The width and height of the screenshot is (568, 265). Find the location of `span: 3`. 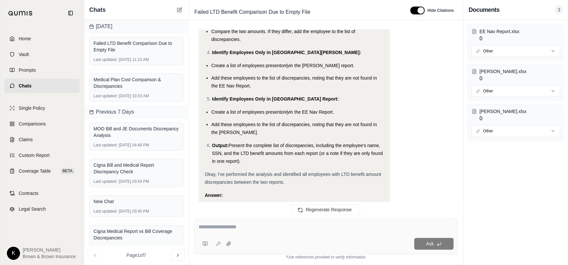

span: 3 is located at coordinates (559, 10).